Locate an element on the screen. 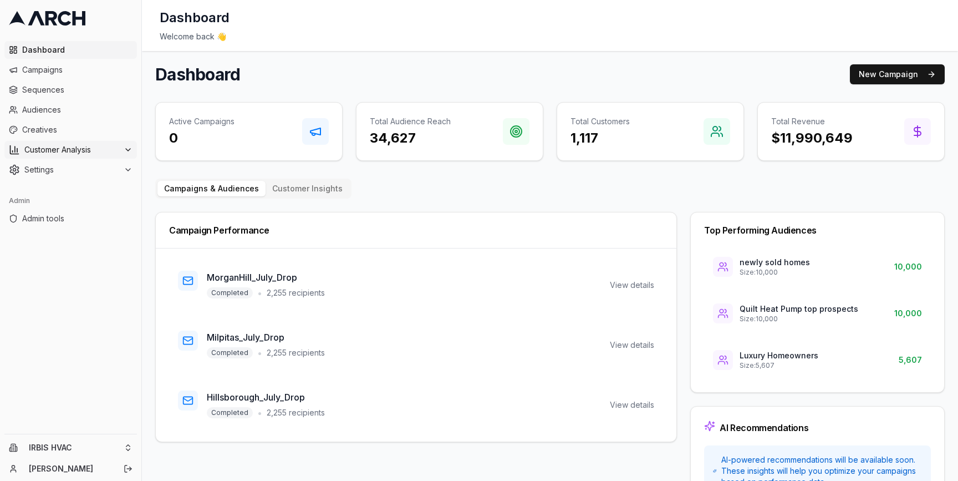 Image resolution: width=958 pixels, height=481 pixels. div: Admin is located at coordinates (70, 201).